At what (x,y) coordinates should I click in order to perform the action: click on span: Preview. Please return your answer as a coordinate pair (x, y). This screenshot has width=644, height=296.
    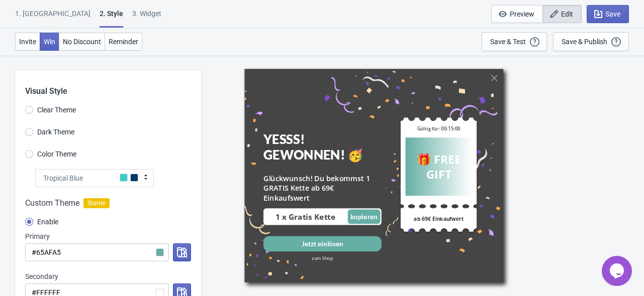
    Looking at the image, I should click on (521, 14).